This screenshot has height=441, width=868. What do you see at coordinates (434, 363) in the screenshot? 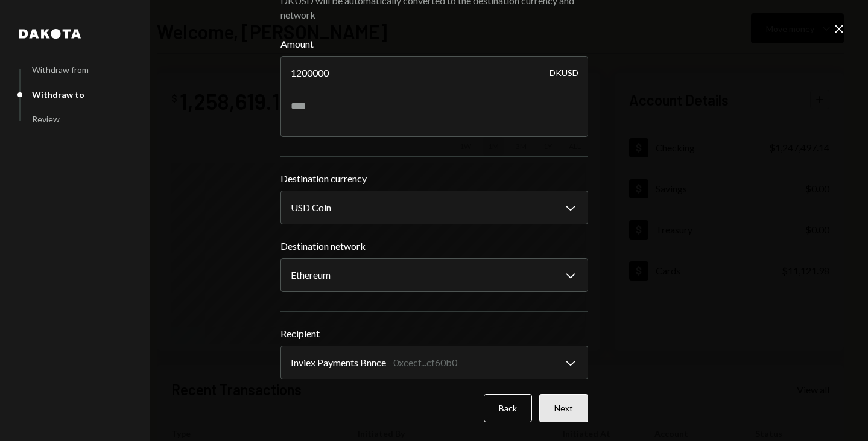
I see `button: Recipient` at bounding box center [434, 363].